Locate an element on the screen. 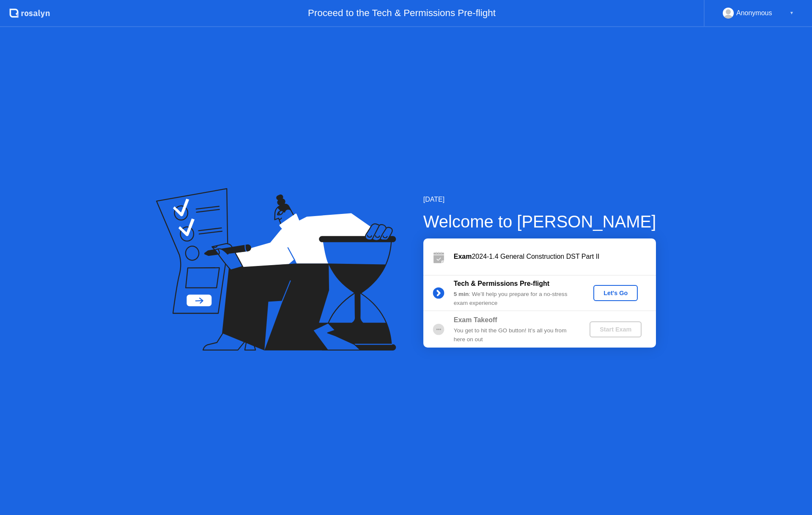 Image resolution: width=812 pixels, height=515 pixels. div: : We’ll help you prepare for a no-stress exam experience is located at coordinates (514, 298).